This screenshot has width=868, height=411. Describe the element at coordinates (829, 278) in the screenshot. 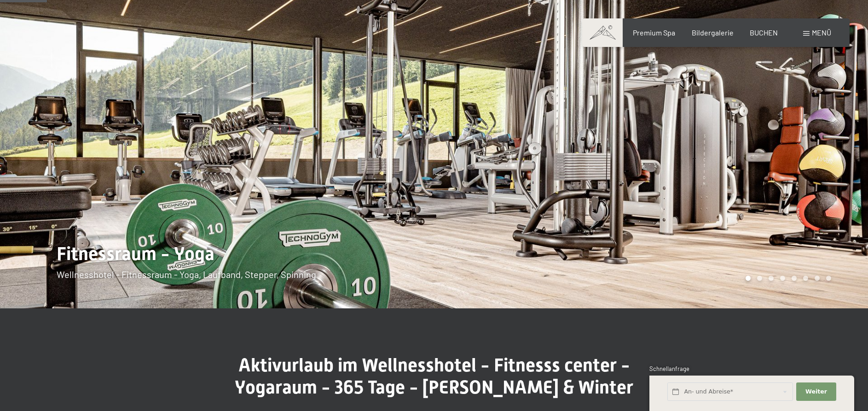

I see `div: Carousel Page 8` at that location.